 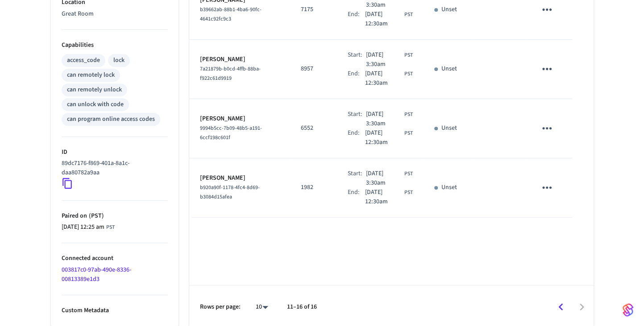 I want to click on p: Paired on, so click(x=115, y=216).